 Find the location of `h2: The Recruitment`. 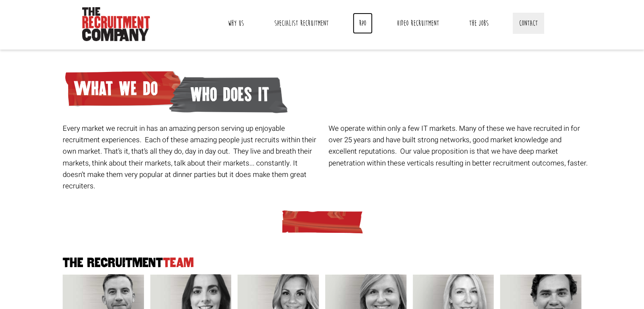

h2: The Recruitment is located at coordinates (322, 263).